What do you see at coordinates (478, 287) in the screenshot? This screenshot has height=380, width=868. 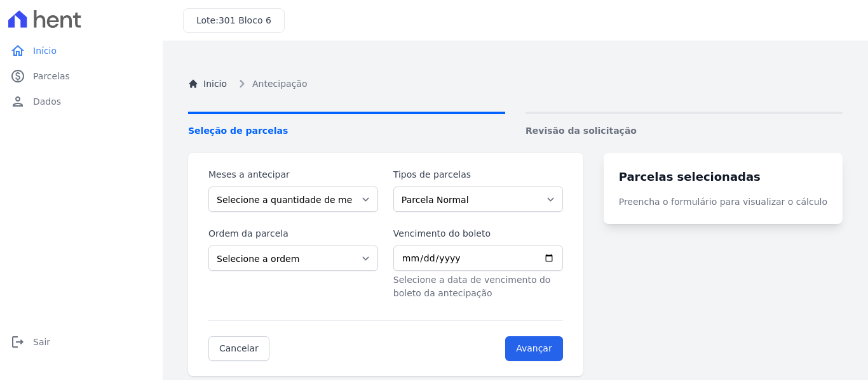 I see `p: Selecione a data de vencimento do boleto da antecipação` at bounding box center [478, 287].